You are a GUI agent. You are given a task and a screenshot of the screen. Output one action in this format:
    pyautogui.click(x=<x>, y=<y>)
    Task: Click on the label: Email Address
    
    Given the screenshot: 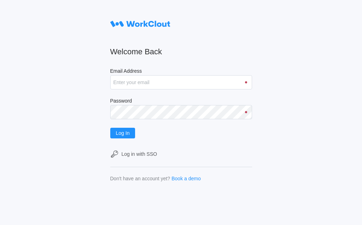 What is the action you would take?
    pyautogui.click(x=181, y=72)
    